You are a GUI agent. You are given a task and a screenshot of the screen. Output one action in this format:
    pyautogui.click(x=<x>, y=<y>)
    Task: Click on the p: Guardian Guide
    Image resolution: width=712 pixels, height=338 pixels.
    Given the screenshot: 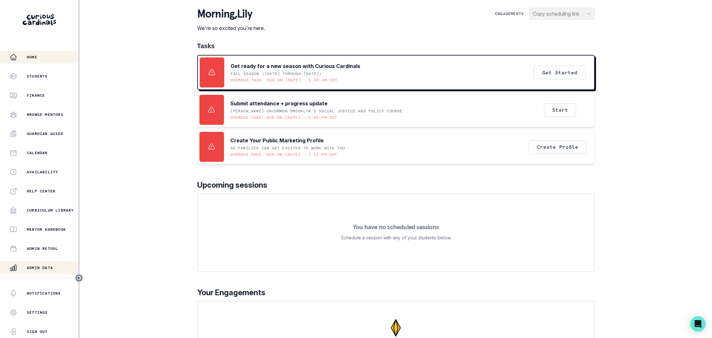 What is the action you would take?
    pyautogui.click(x=45, y=134)
    